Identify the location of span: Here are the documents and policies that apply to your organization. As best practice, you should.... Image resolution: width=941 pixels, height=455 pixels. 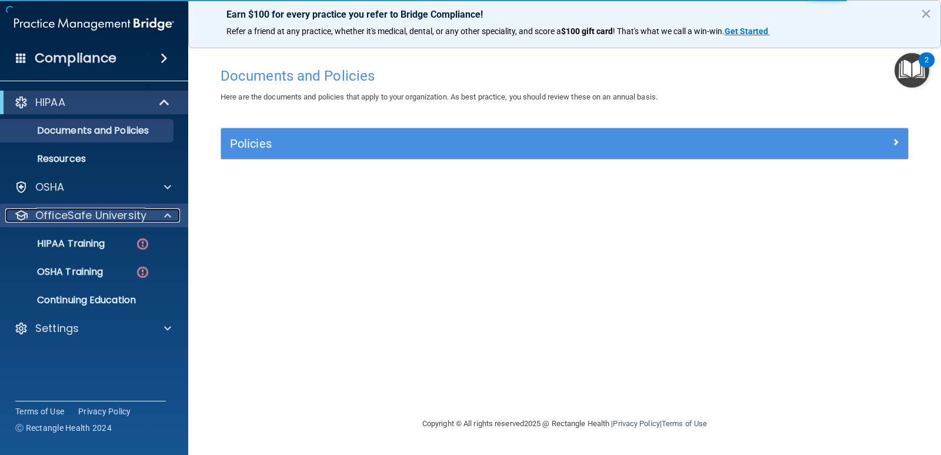
(439, 96).